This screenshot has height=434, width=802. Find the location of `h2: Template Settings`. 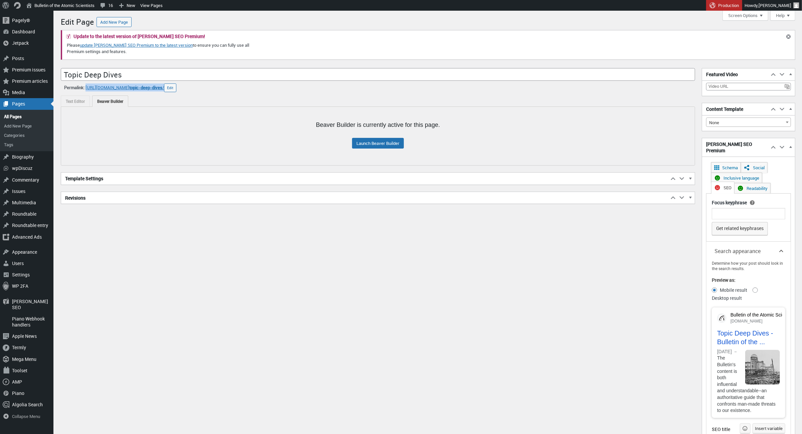

h2: Template Settings is located at coordinates (365, 179).